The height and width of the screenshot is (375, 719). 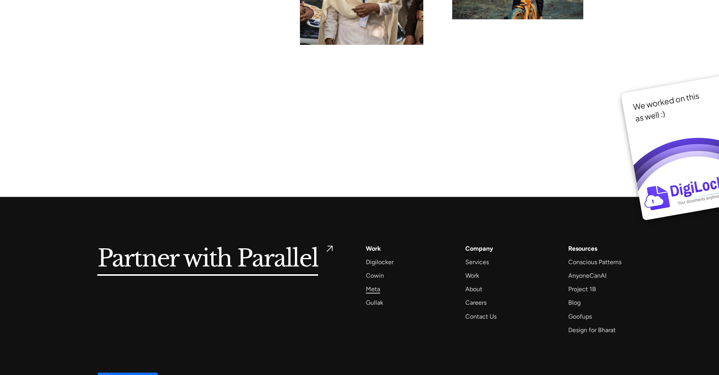 What do you see at coordinates (588, 275) in the screenshot?
I see `div: AnyoneCanAI` at bounding box center [588, 275].